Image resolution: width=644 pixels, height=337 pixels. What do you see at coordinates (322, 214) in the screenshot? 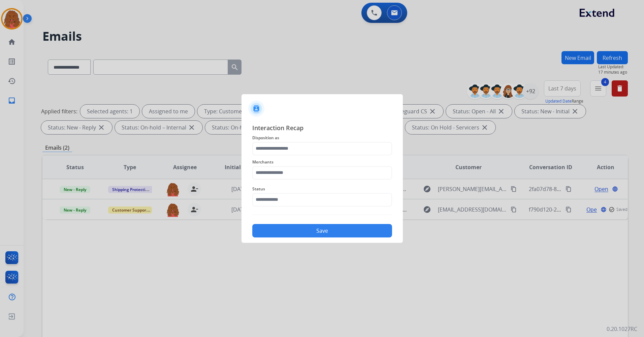
I see `img: contact-recap-line.svg` at bounding box center [322, 214].